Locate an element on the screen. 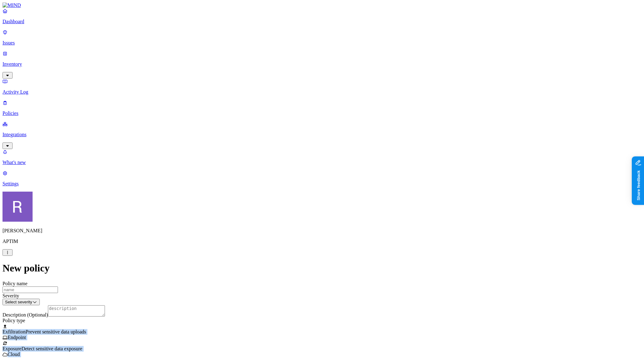 The width and height of the screenshot is (644, 361). p: Integrations is located at coordinates (322, 135).